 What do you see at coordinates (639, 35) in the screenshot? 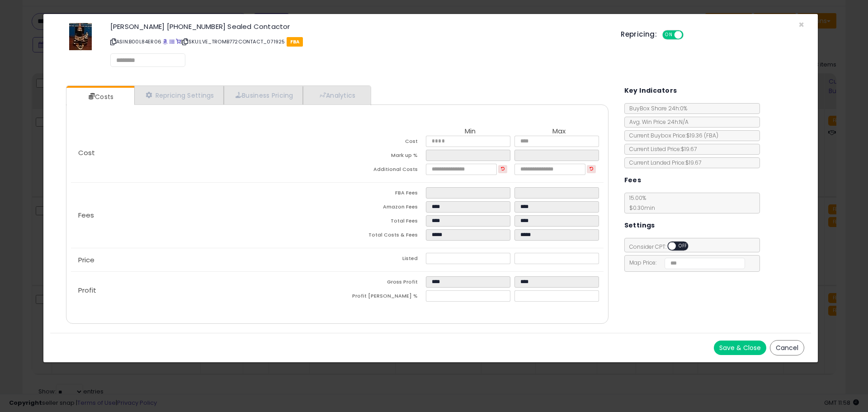
I see `h5: Repricing:` at bounding box center [639, 35].